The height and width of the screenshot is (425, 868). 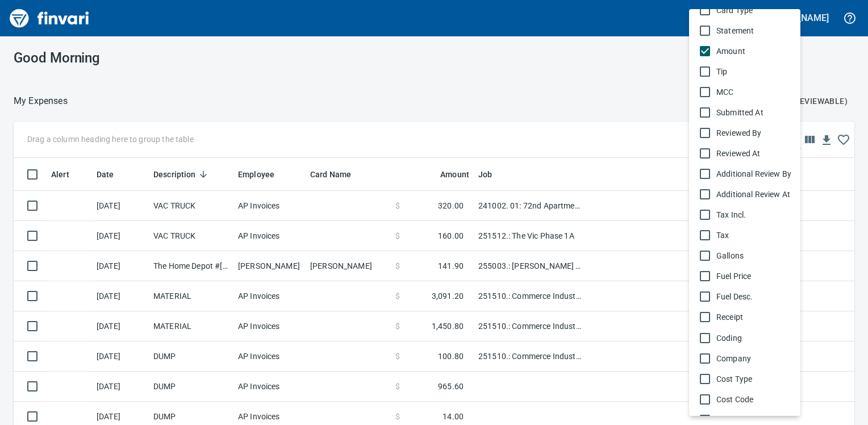 I want to click on span: MCC, so click(x=754, y=92).